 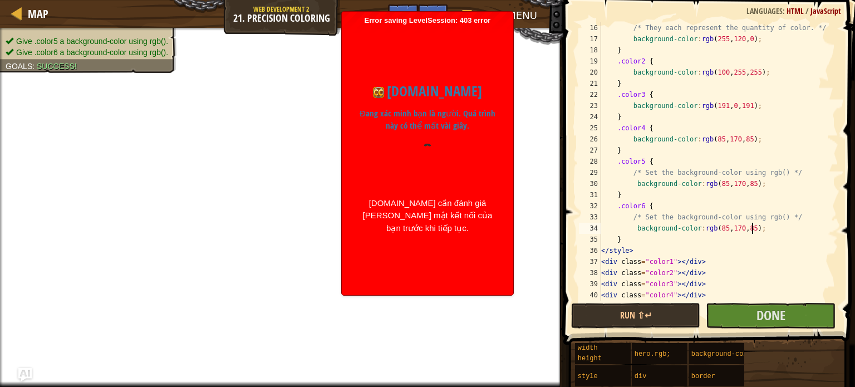 I want to click on img: Biểu tượng cho codecombat.com, so click(x=379, y=92).